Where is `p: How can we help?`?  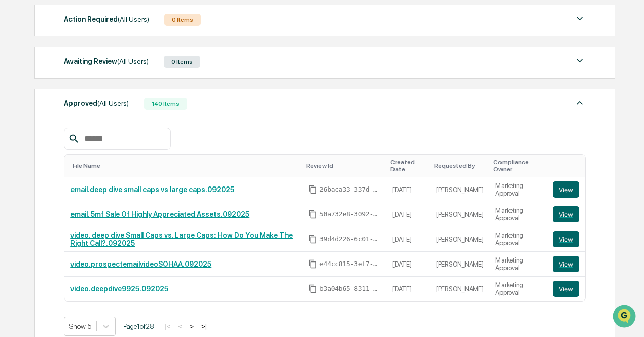 p: How can we help? is located at coordinates (98, 29).